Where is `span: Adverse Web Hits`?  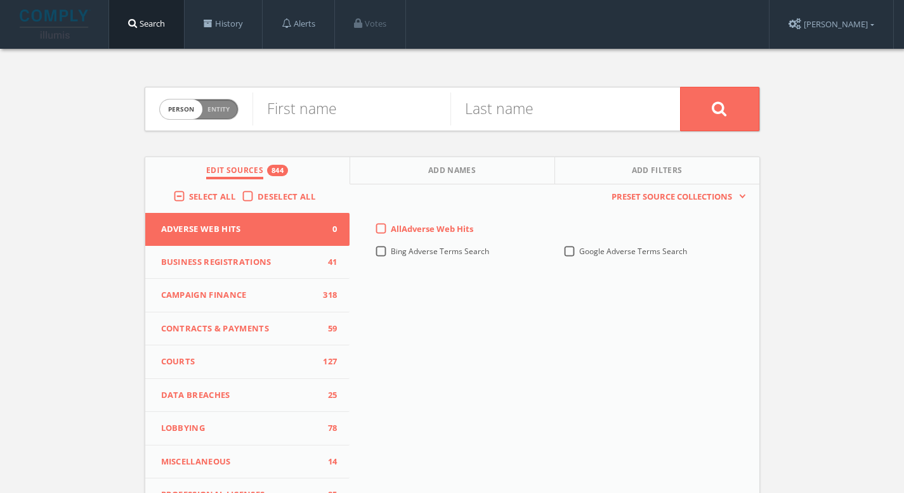
span: Adverse Web Hits is located at coordinates (240, 230).